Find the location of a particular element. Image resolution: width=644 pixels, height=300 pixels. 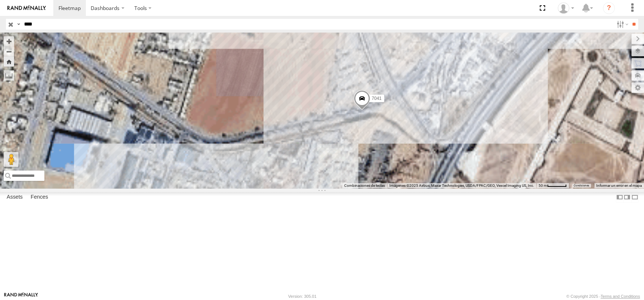

a: Visit our Website is located at coordinates (21, 297).